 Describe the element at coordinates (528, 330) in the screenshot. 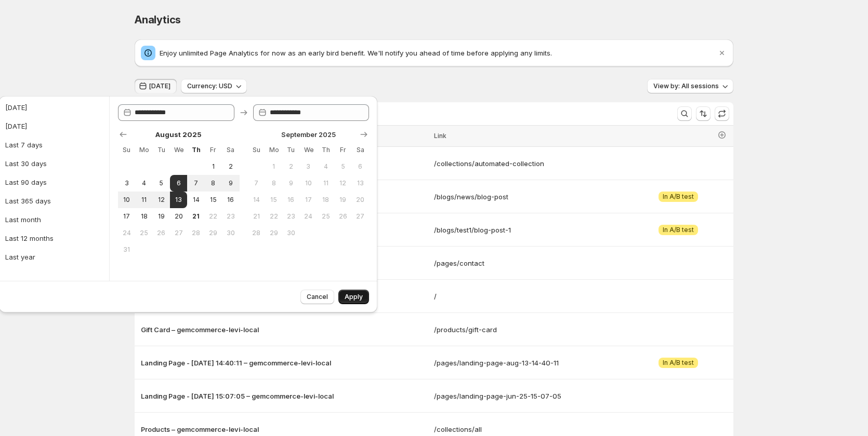

I see `p: /products/gift-card` at that location.